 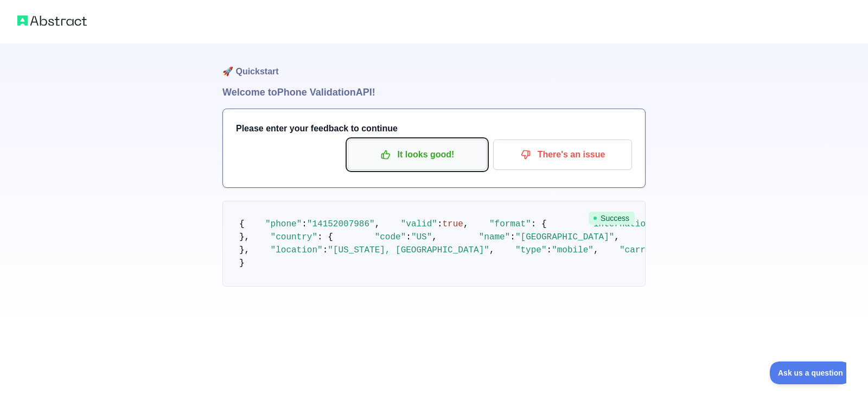 I want to click on span: "carrier", so click(x=643, y=250).